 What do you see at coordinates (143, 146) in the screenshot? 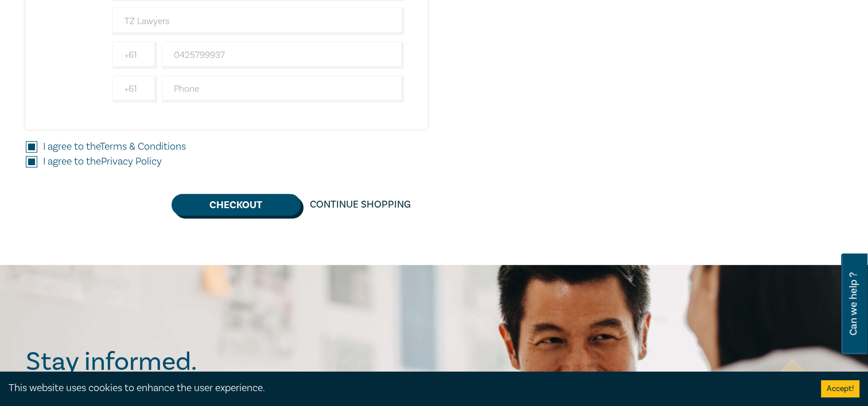
I see `a: Terms & Conditions` at bounding box center [143, 146].